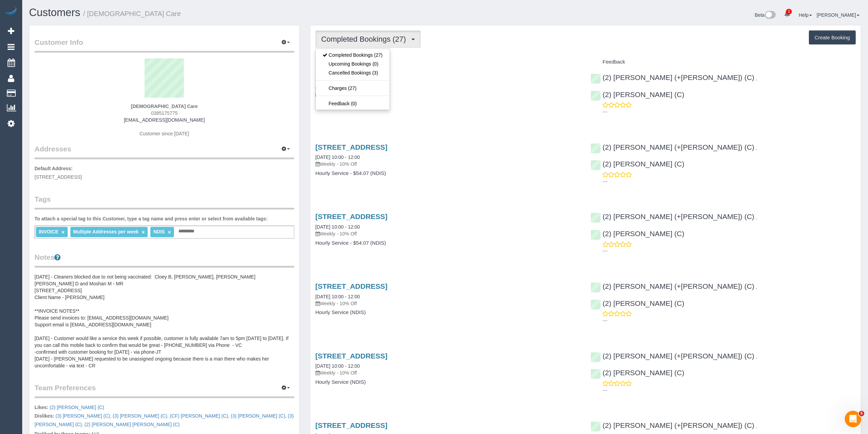 The width and height of the screenshot is (868, 434). What do you see at coordinates (159, 232) in the screenshot?
I see `span: NDIS` at bounding box center [159, 232].